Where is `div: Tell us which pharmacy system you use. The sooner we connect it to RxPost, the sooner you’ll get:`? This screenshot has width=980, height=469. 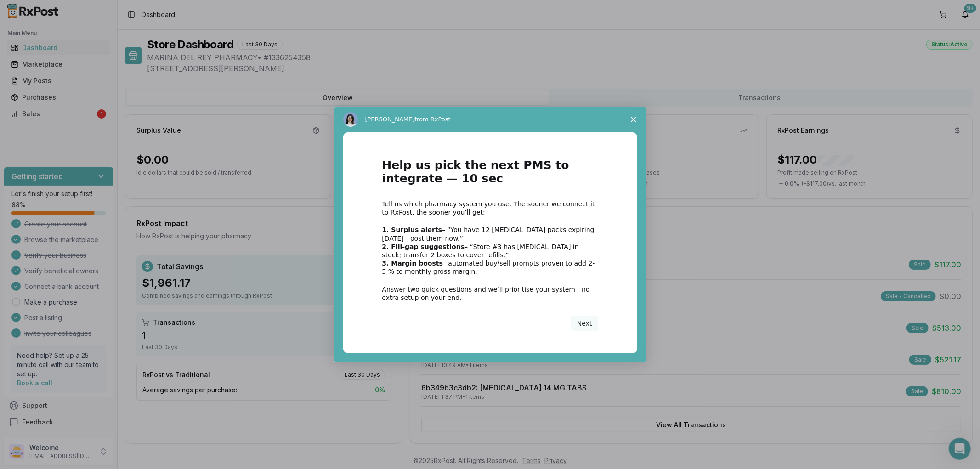
div: Tell us which pharmacy system you use. The sooner we connect it to RxPost, the sooner you’ll get: is located at coordinates (490, 208).